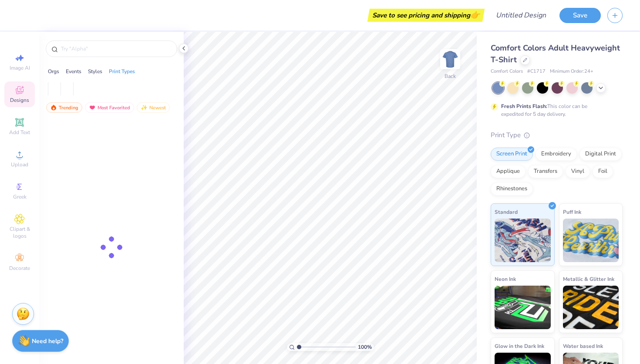 This screenshot has width=640, height=364. Describe the element at coordinates (450, 76) in the screenshot. I see `div: Back` at that location.